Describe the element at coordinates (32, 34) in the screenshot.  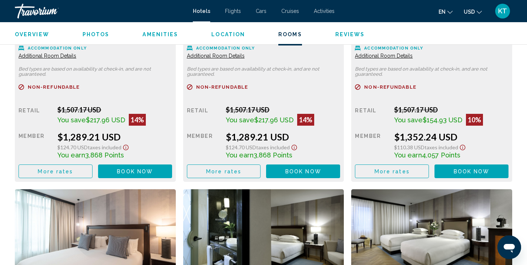
I see `span: Overview` at that location.